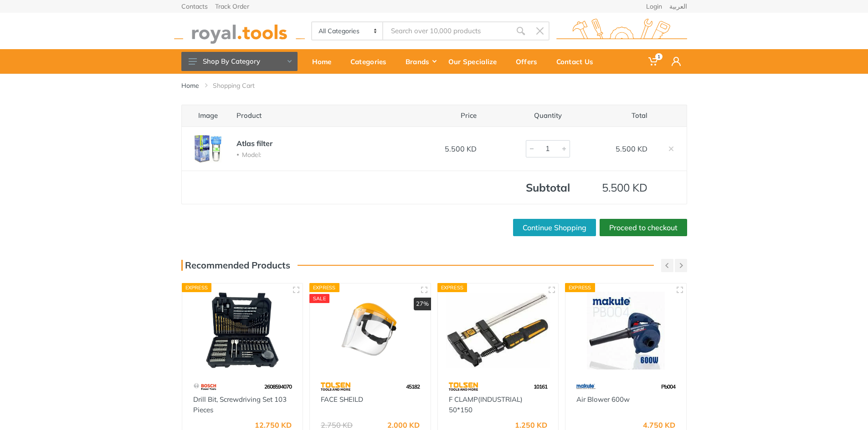  I want to click on div: 2.000 KD, so click(403, 426).